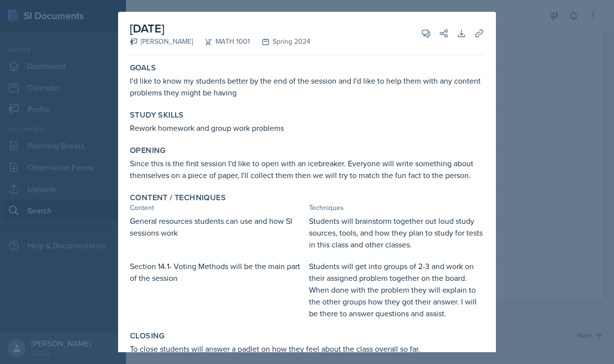  I want to click on label: Opening, so click(147, 151).